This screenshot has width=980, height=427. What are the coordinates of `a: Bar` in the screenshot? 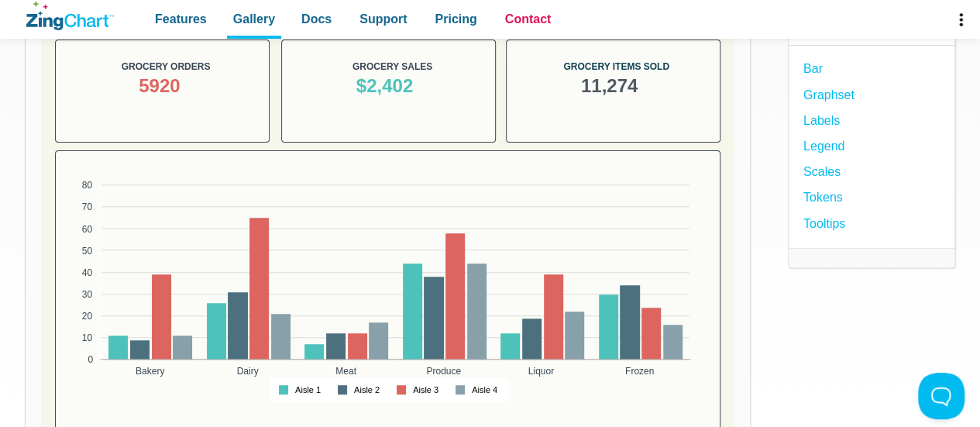 It's located at (812, 68).